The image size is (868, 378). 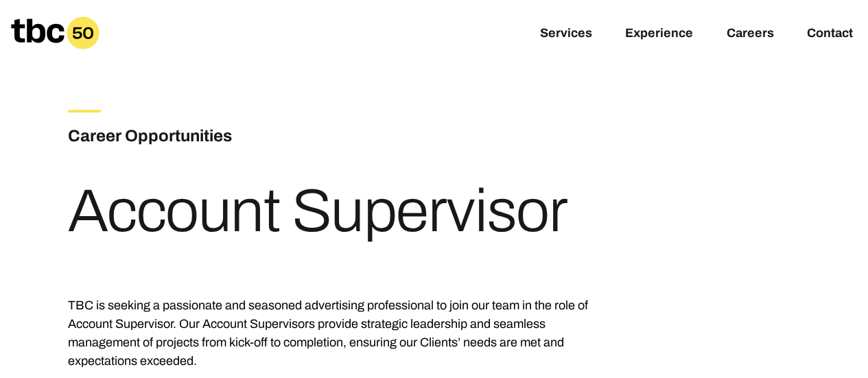 What do you see at coordinates (55, 33) in the screenshot?
I see `a: Homepage` at bounding box center [55, 33].